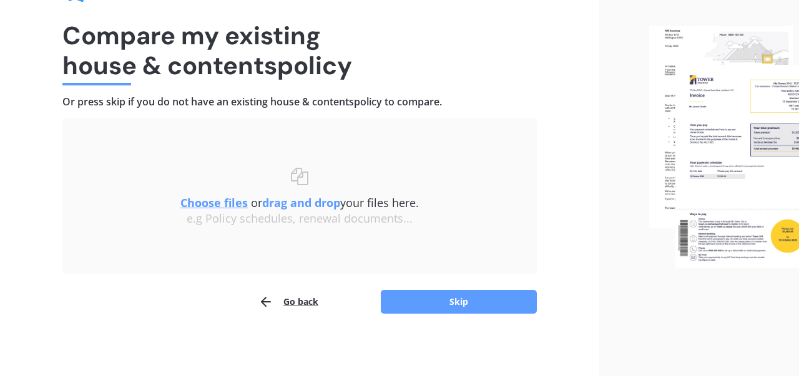  Describe the element at coordinates (288, 302) in the screenshot. I see `button: Go back` at that location.